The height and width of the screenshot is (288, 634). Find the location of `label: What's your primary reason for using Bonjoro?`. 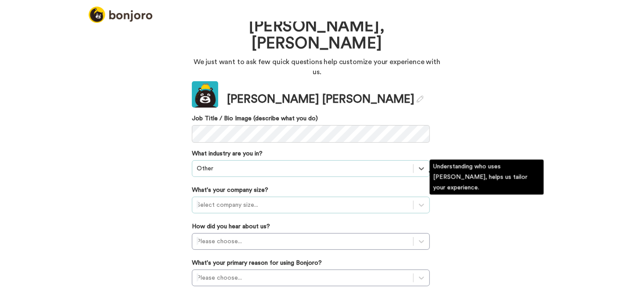

label: What's your primary reason for using Bonjoro? is located at coordinates (257, 263).